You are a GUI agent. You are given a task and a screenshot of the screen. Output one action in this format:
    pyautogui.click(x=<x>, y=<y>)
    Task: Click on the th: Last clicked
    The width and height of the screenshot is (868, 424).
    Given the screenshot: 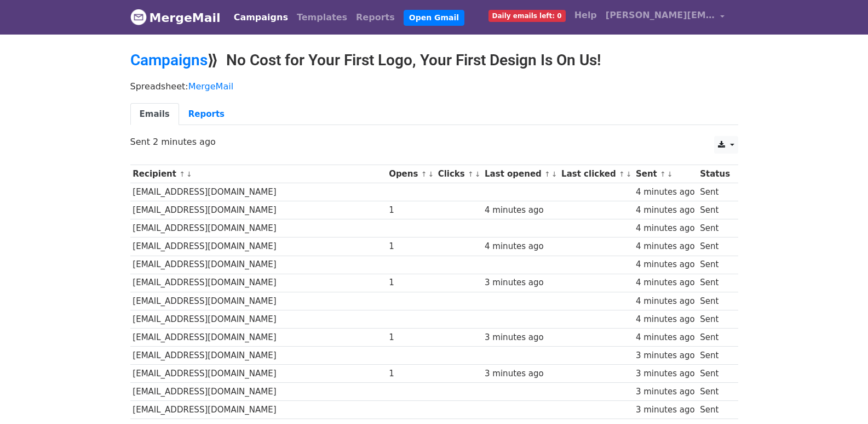 What is the action you would take?
    pyautogui.click(x=596, y=174)
    